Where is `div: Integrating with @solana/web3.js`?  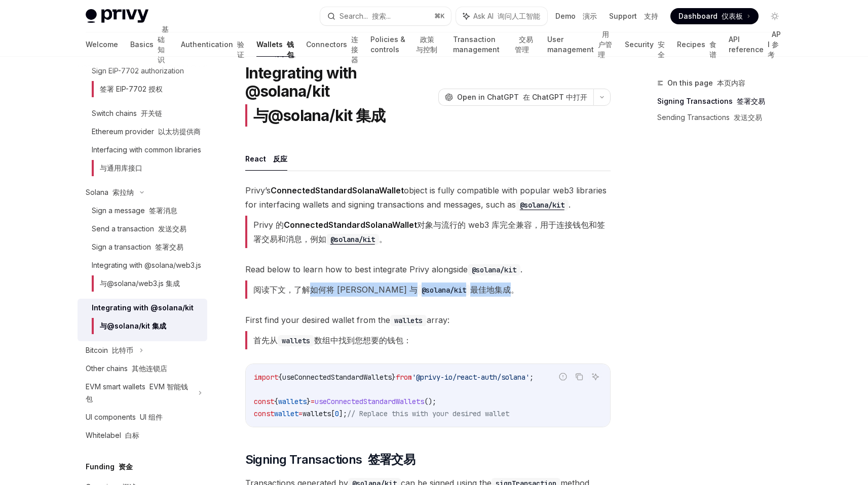
div: Integrating with @solana/web3.js is located at coordinates (147, 277).